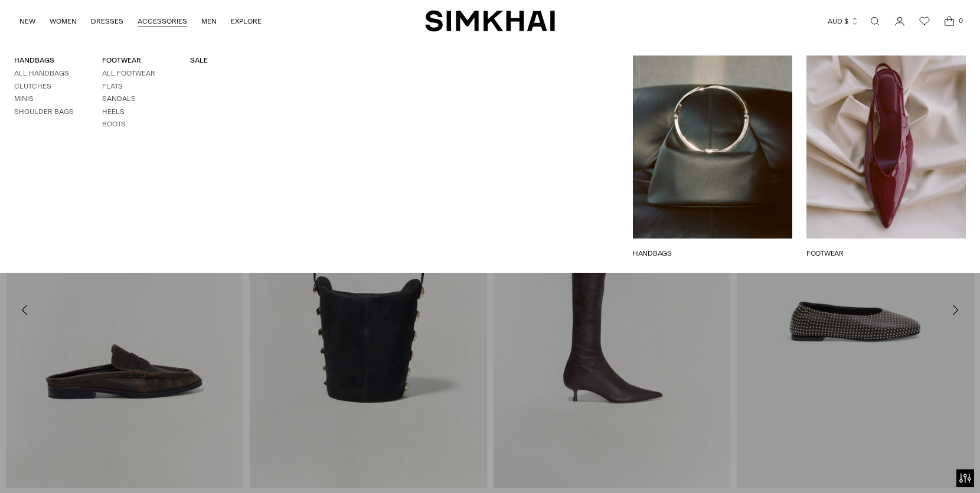 The height and width of the screenshot is (493, 980). Describe the element at coordinates (925, 21) in the screenshot. I see `a: Wishlist` at that location.